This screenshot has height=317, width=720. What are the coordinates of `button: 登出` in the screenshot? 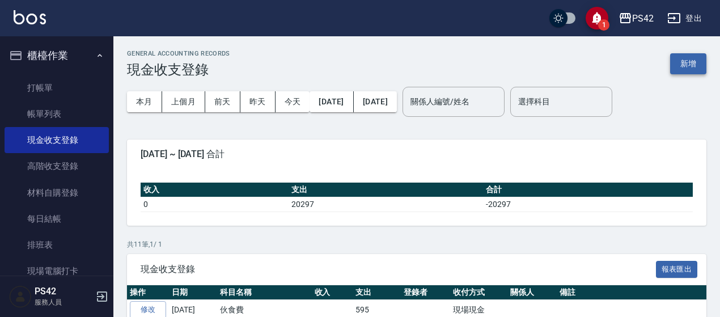 It's located at (684, 18).